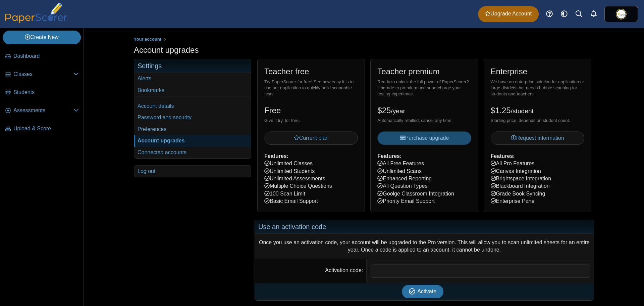 Image resolution: width=644 pixels, height=306 pixels. What do you see at coordinates (424, 88) in the screenshot?
I see `div: Ready to unlock the full power of PaperScorer? Upgrade to premium and supercharge your testing ex...` at bounding box center [424, 88].